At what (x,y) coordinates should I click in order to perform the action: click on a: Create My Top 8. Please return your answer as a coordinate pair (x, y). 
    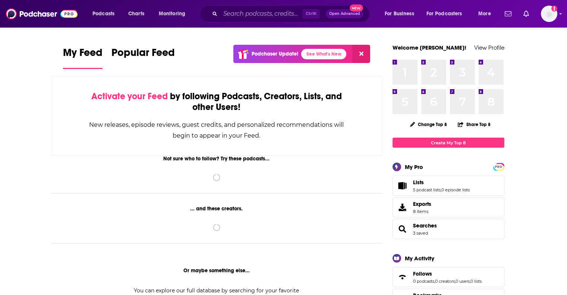
    Looking at the image, I should click on (448, 142).